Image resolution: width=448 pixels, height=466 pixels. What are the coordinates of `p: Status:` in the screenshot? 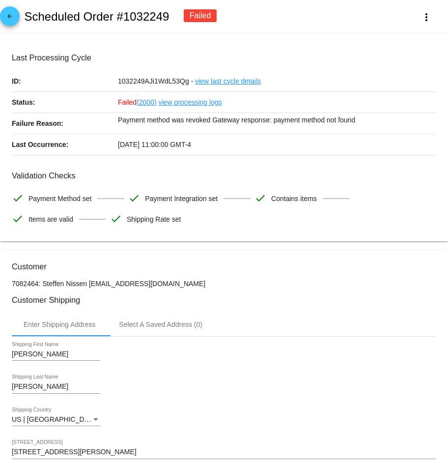 It's located at (65, 102).